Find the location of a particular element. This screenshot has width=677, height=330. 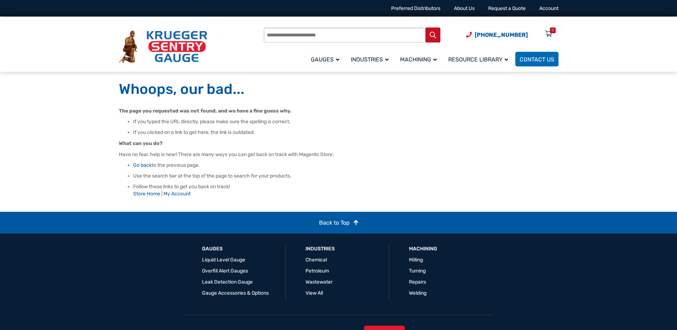

li: Use the search bar at the top of the page to search for your products. is located at coordinates (346, 176).